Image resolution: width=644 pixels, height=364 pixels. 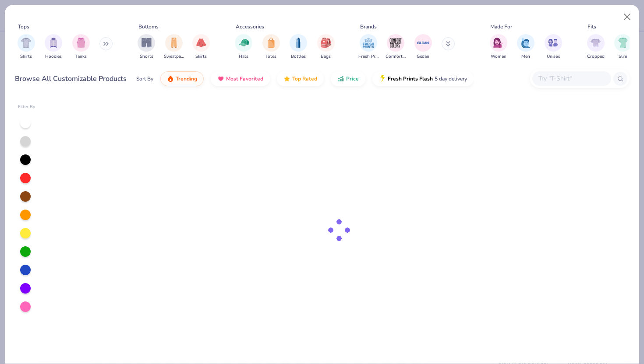 I want to click on div: filter for Hoodies, so click(x=53, y=47).